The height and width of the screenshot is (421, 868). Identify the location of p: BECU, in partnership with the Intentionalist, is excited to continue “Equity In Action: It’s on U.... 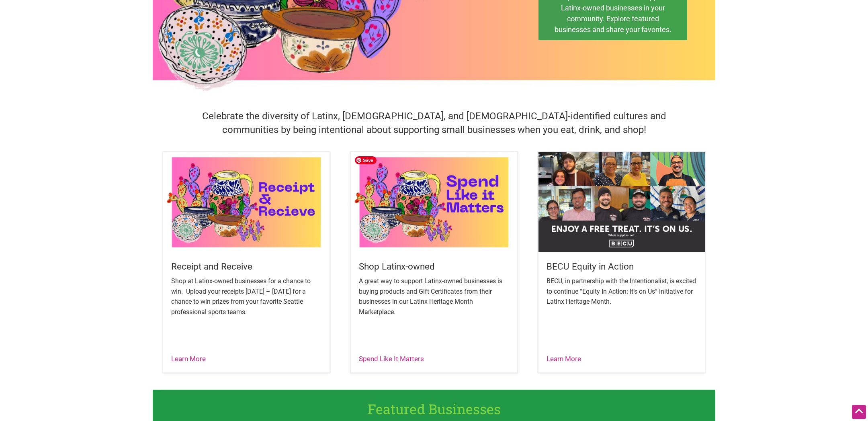
(622, 291).